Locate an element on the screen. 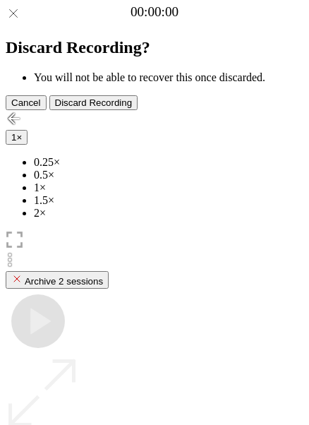  span: 1 is located at coordinates (13, 137).